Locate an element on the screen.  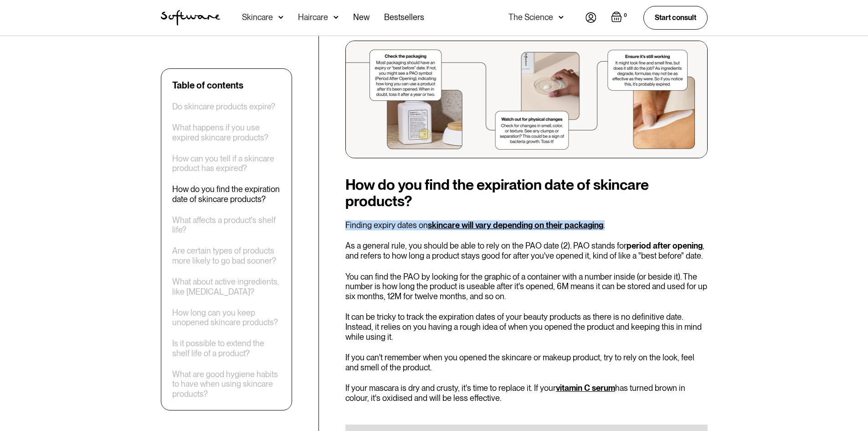
a: skincare will vary depending on their packaging is located at coordinates (515, 225).